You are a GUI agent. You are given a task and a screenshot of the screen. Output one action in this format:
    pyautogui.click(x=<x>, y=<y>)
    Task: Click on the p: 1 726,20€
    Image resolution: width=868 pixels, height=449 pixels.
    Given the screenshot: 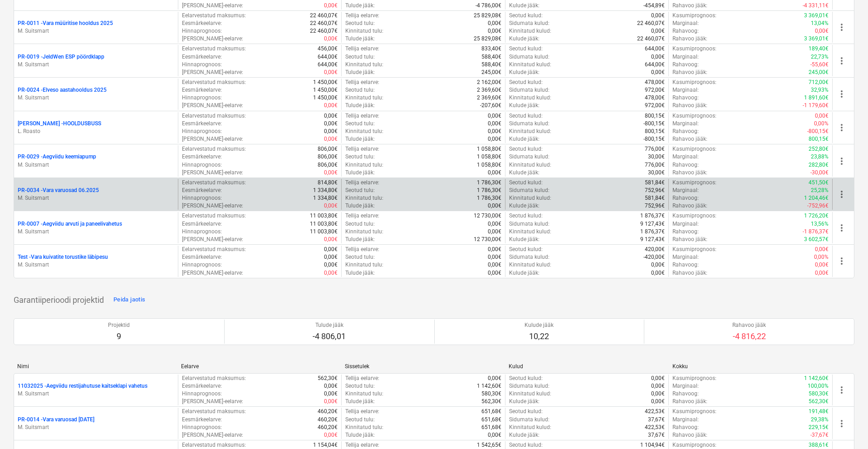 What is the action you would take?
    pyautogui.click(x=816, y=216)
    